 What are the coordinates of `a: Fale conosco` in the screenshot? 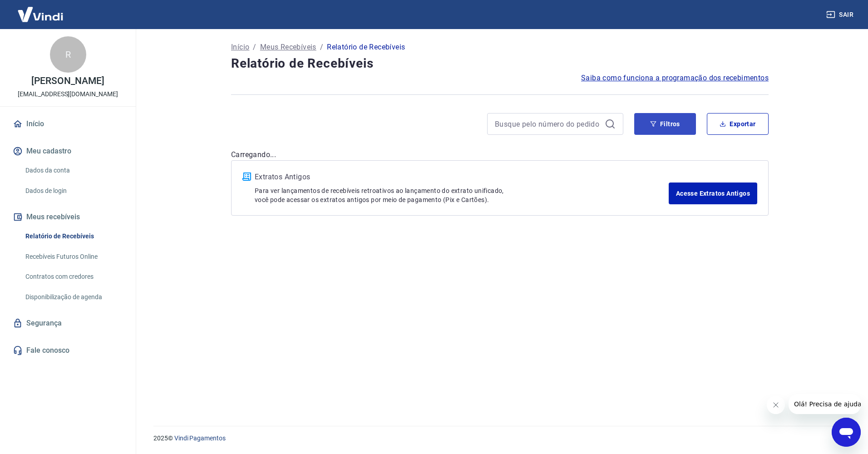 It's located at (68, 350).